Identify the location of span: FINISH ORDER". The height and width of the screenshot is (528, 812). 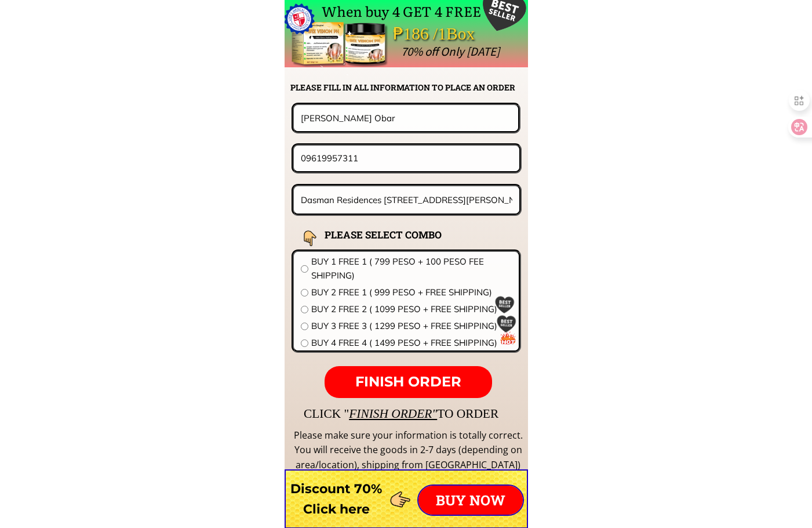
(393, 414).